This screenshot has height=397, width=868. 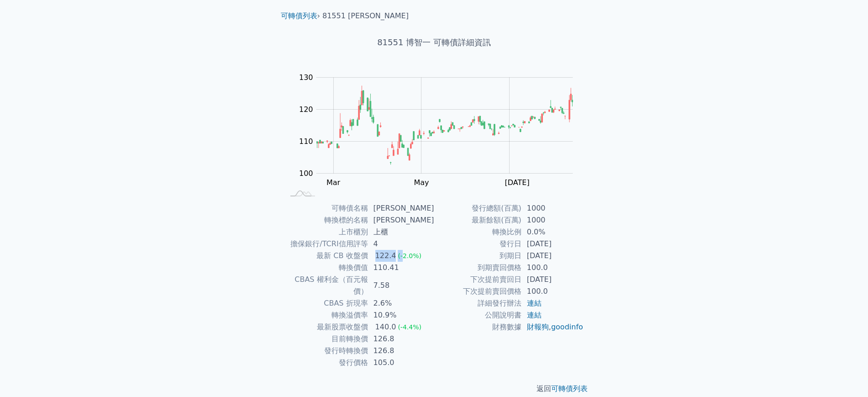 What do you see at coordinates (401, 285) in the screenshot?
I see `td: 7.58` at bounding box center [401, 285].